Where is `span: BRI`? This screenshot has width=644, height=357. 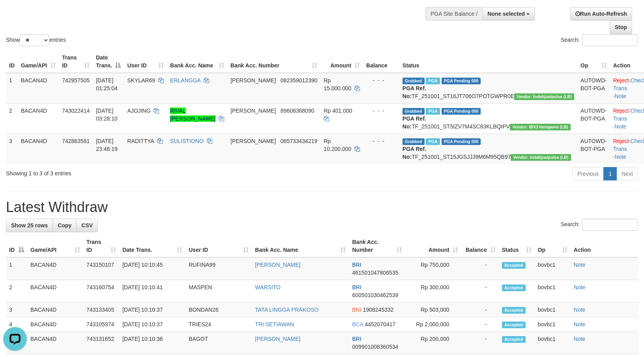
span: BRI is located at coordinates (356, 287).